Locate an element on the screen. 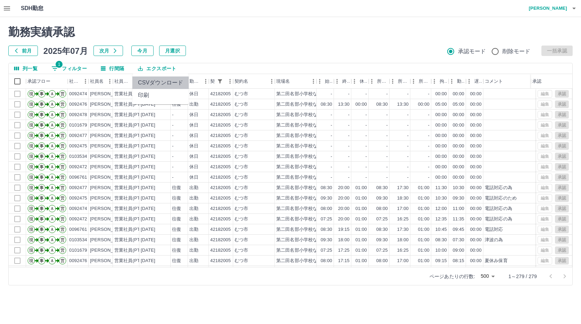 The width and height of the screenshot is (581, 324). div: 所定終業 is located at coordinates (403, 81).